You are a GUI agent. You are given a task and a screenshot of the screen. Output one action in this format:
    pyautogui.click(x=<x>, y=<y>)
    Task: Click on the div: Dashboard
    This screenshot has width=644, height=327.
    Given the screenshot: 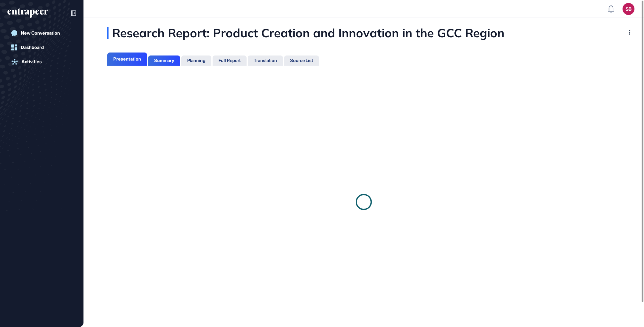 What is the action you would take?
    pyautogui.click(x=32, y=47)
    